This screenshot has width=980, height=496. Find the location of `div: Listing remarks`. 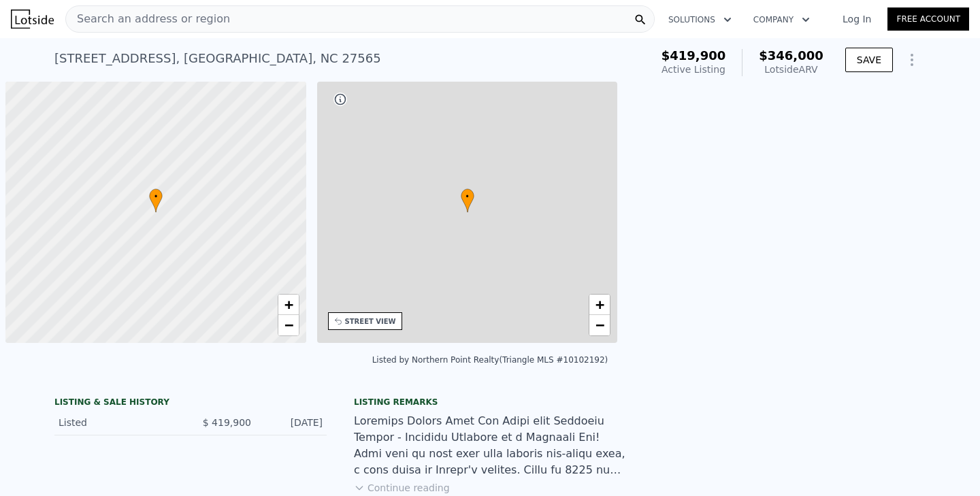

div: Listing remarks is located at coordinates (490, 402).